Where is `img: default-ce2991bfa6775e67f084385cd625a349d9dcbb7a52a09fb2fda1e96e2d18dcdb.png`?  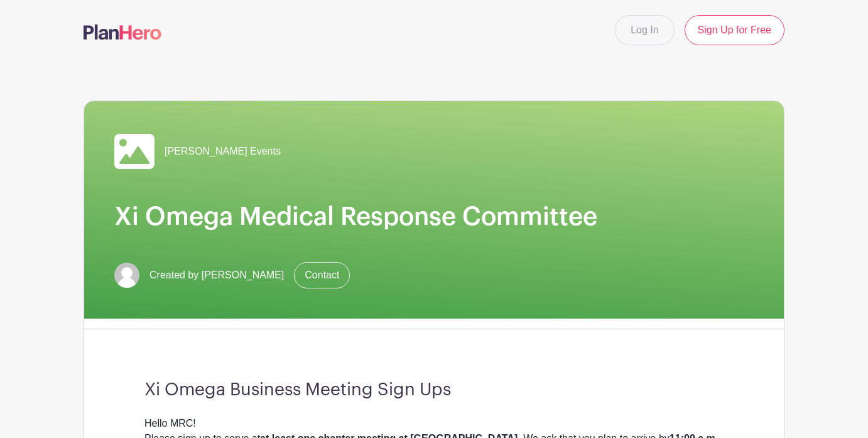
img: default-ce2991bfa6775e67f084385cd625a349d9dcbb7a52a09fb2fda1e96e2d18dcdb.png is located at coordinates (127, 275).